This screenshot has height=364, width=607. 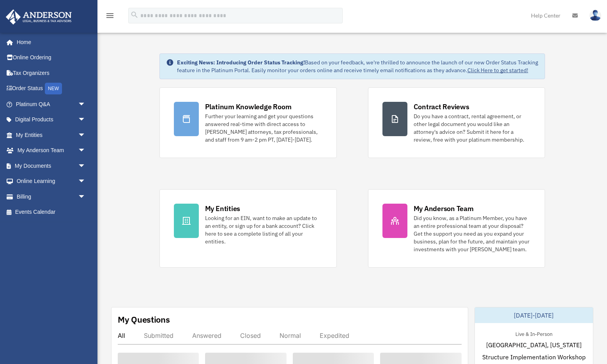 What do you see at coordinates (534, 357) in the screenshot?
I see `span: Structure Implementation Workshop` at bounding box center [534, 357].